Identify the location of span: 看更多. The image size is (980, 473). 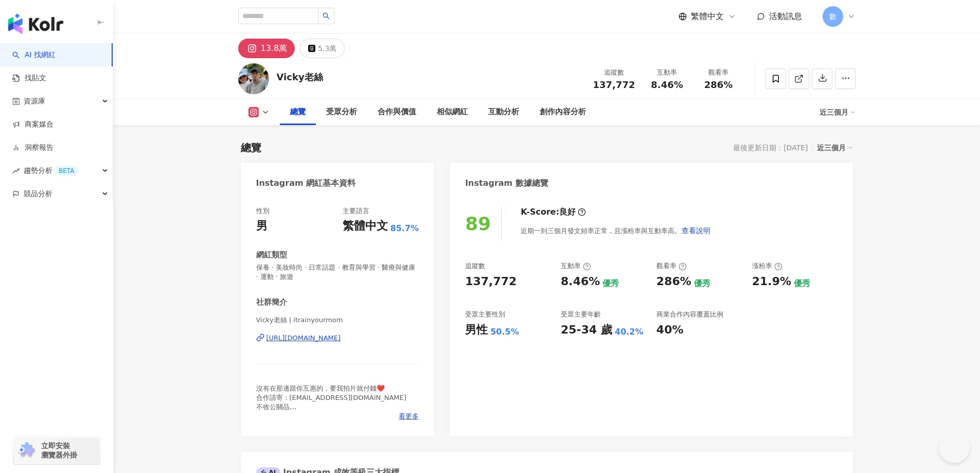
(408, 416).